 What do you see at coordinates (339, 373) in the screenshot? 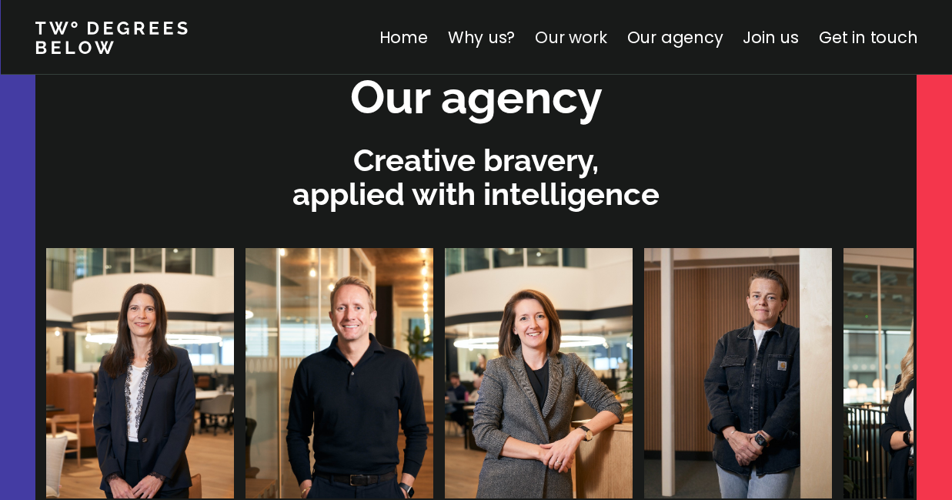
I see `img: James` at bounding box center [339, 373].